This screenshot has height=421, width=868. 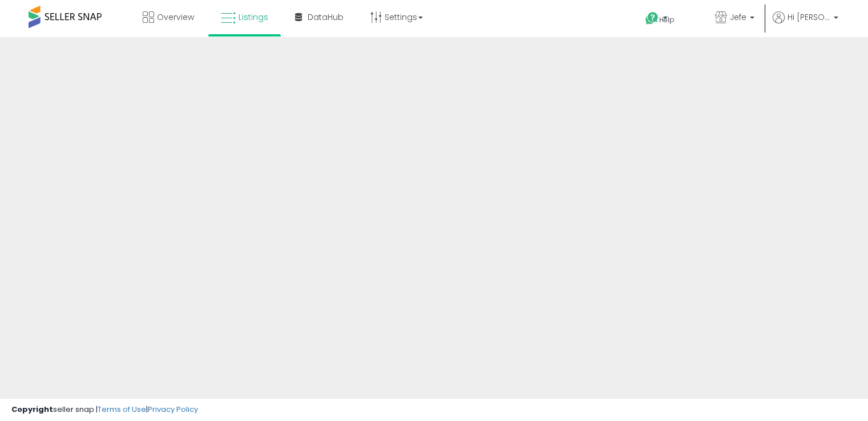 What do you see at coordinates (666, 20) in the screenshot?
I see `a: Help` at bounding box center [666, 20].